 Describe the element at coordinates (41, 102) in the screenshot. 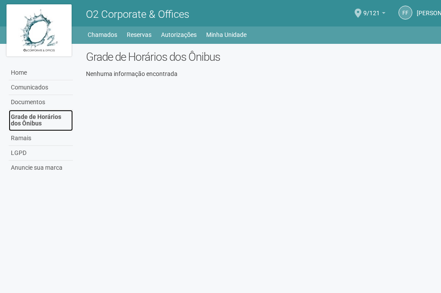

I see `a: Documentos` at that location.